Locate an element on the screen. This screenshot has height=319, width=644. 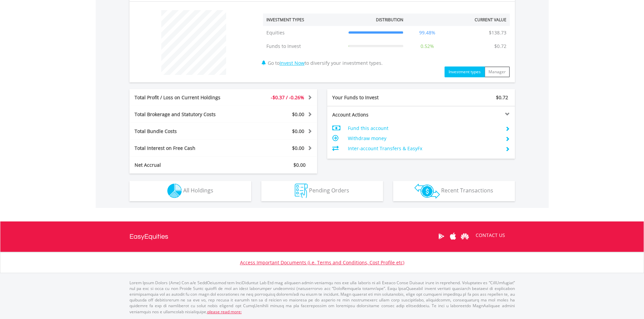
div: Account Actions is located at coordinates (374, 115).